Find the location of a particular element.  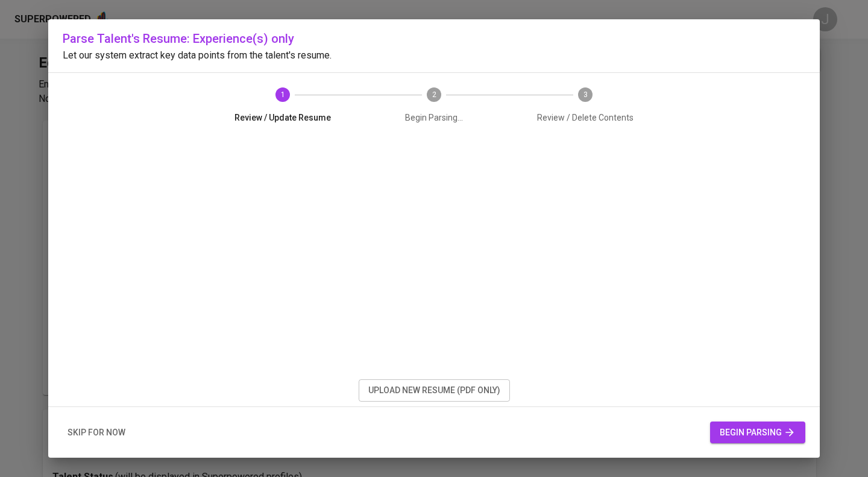

text: 1 is located at coordinates (283, 94).